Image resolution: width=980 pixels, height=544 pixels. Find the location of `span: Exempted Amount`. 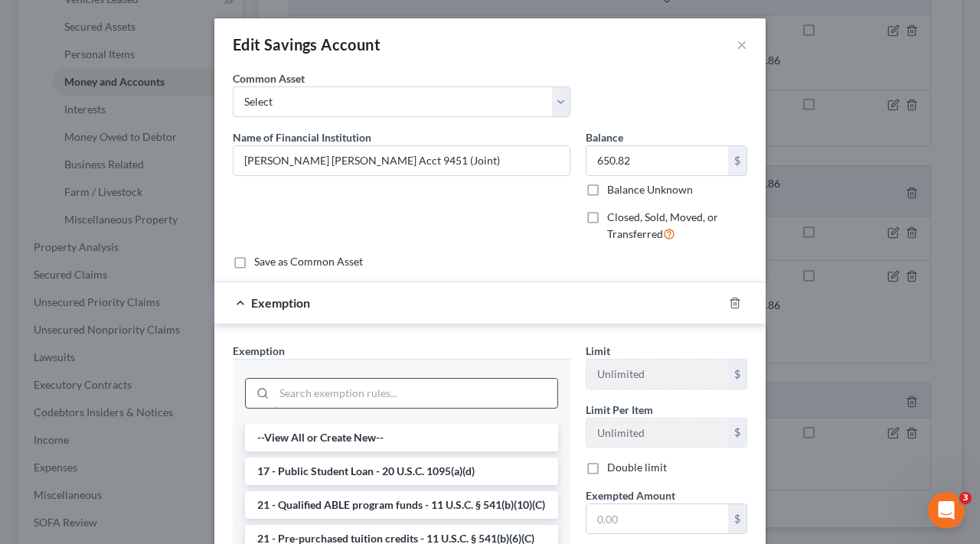

span: Exempted Amount is located at coordinates (630, 495).